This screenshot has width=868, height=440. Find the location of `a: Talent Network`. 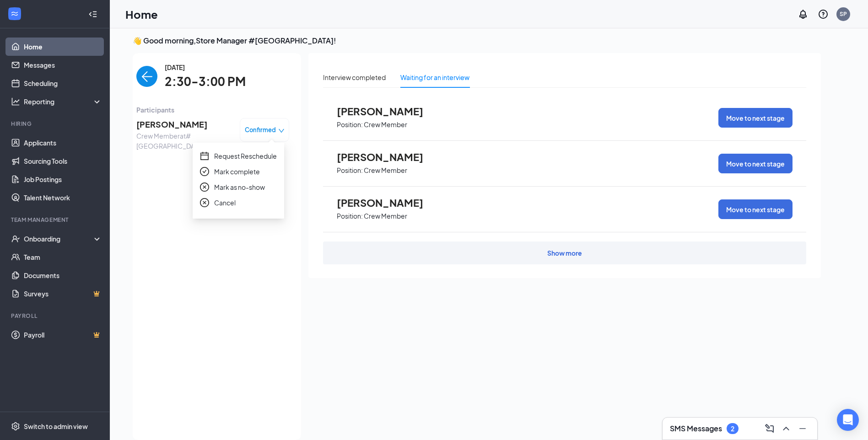

a: Talent Network is located at coordinates (63, 198).